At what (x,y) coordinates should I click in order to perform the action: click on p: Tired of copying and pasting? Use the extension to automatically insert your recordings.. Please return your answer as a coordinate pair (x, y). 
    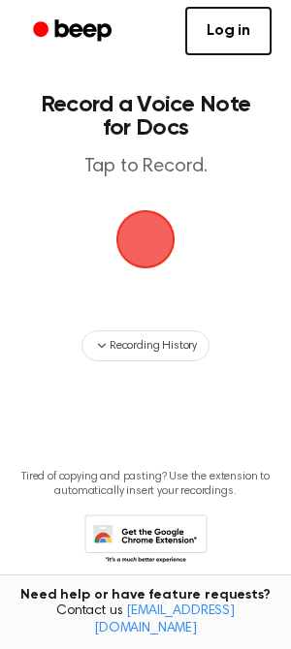
    Looking at the image, I should click on (145, 485).